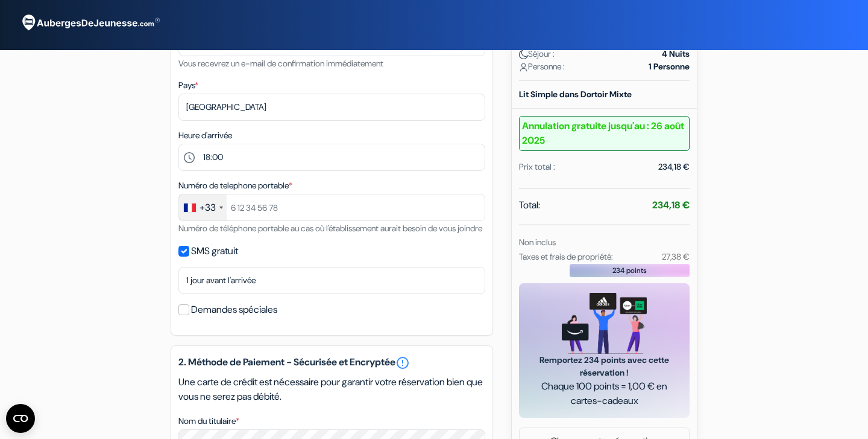  Describe the element at coordinates (630, 270) in the screenshot. I see `span: 234 points` at that location.